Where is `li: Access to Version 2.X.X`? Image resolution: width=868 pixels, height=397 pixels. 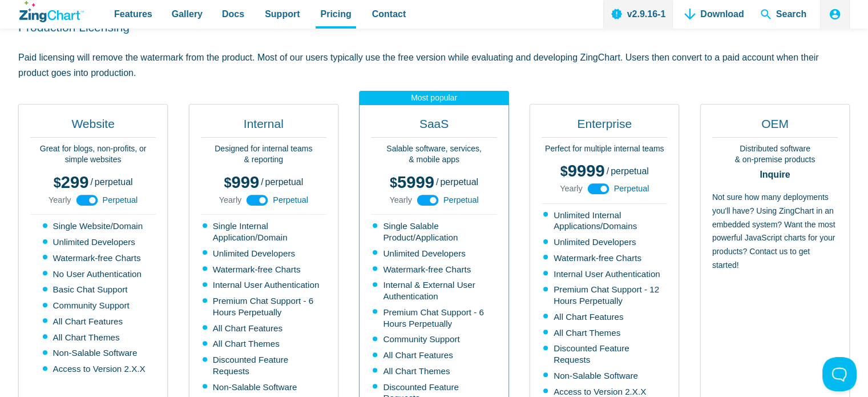 li: Access to Version 2.X.X is located at coordinates (94, 369).